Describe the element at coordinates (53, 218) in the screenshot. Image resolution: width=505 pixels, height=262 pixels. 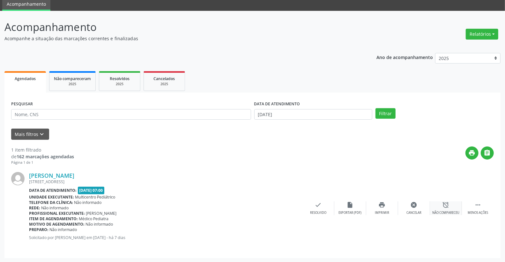
I see `b: Item de agendamento:` at that location.